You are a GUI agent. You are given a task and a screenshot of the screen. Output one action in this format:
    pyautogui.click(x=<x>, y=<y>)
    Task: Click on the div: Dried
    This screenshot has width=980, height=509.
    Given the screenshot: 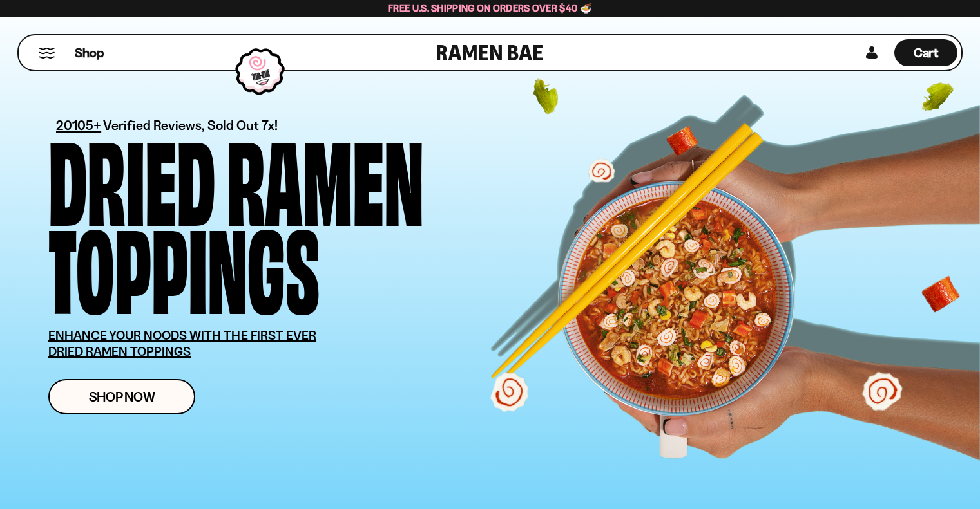 What is the action you would take?
    pyautogui.click(x=131, y=176)
    